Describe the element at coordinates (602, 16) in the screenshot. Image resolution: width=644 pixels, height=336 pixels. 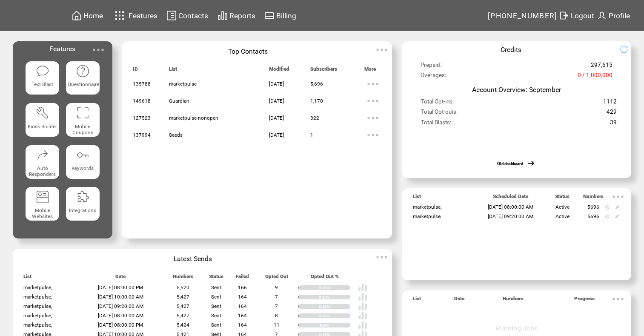
I see `img: profile.svg` at that location.